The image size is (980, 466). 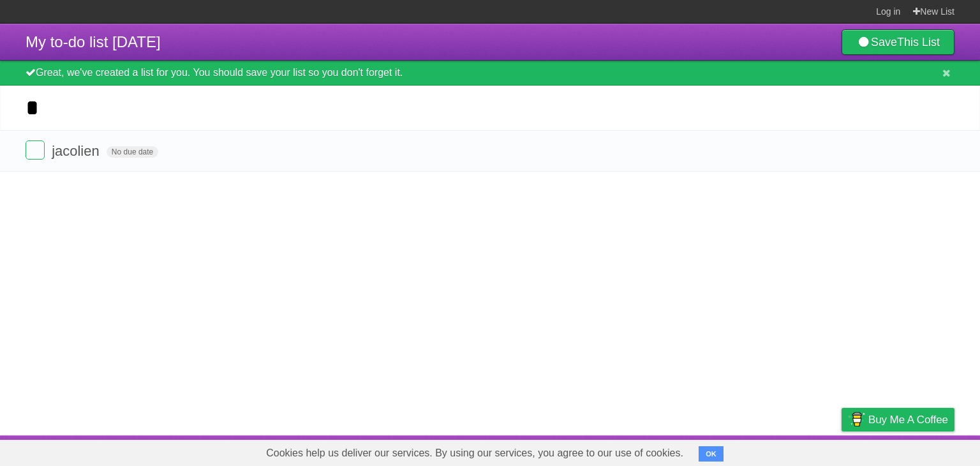 What do you see at coordinates (898, 420) in the screenshot?
I see `a: Buy me a coffee` at bounding box center [898, 420].